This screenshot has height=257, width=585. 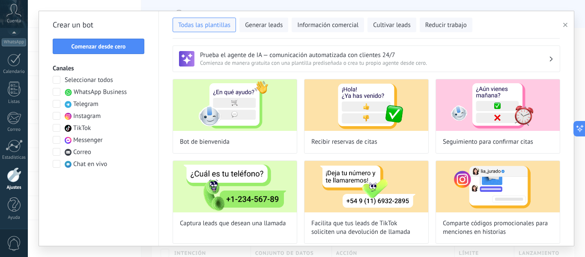 I want to click on div: Calendario, so click(x=14, y=72).